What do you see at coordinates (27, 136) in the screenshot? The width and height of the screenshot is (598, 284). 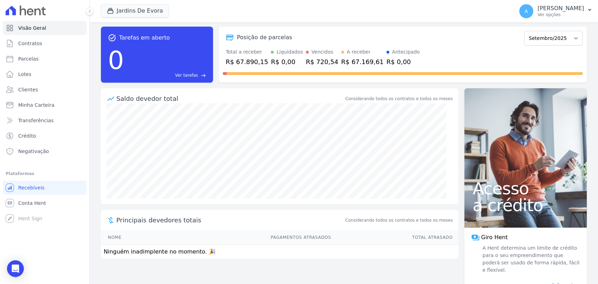 I see `span: Crédito` at bounding box center [27, 136].